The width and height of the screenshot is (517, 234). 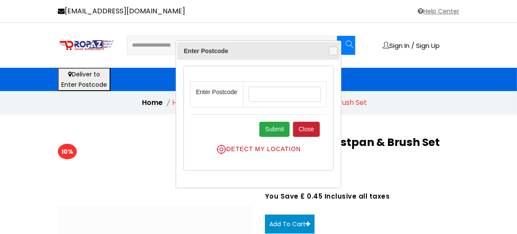 What do you see at coordinates (362, 196) in the screenshot?
I see `span: You Save £ 0.45 Inclusive all taxes` at bounding box center [362, 196].